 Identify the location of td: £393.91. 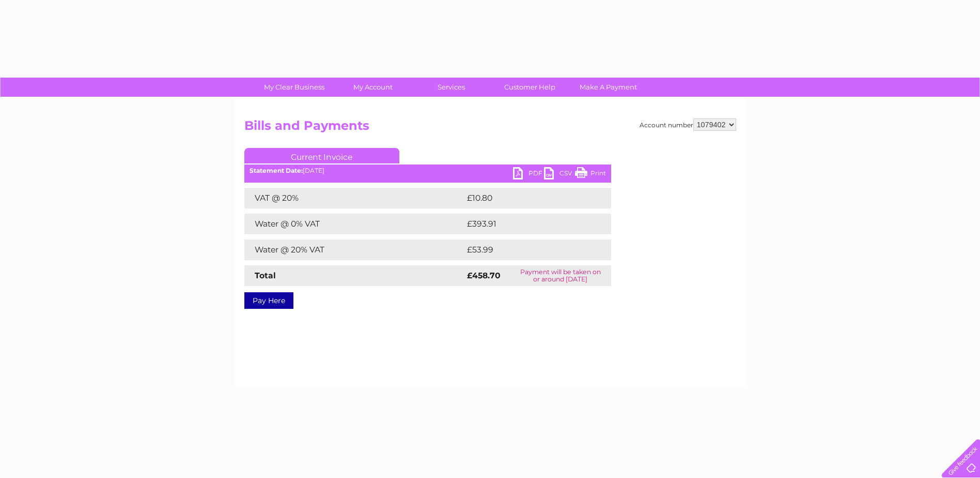
(528, 224).